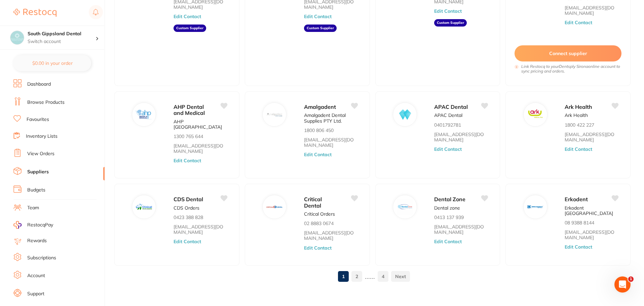 Image resolution: width=644 pixels, height=306 pixels. Describe the element at coordinates (35, 13) in the screenshot. I see `img: Restocq Logo` at that location.